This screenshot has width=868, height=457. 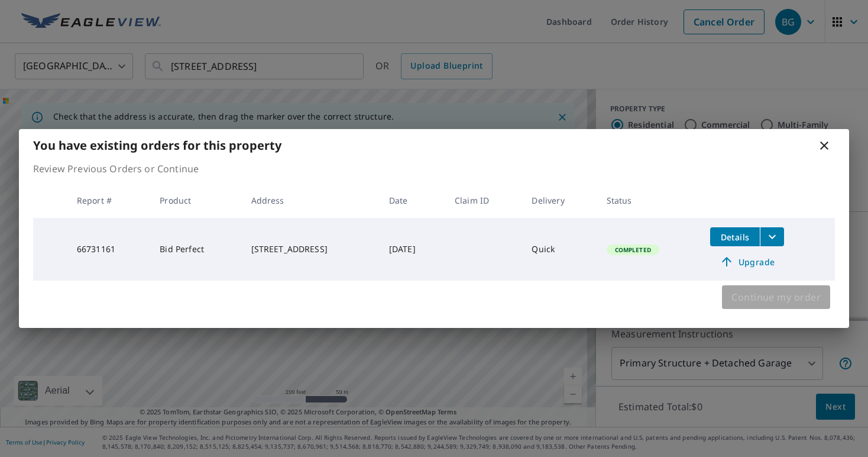 I want to click on button: detailsBtn-66731161, so click(x=735, y=237).